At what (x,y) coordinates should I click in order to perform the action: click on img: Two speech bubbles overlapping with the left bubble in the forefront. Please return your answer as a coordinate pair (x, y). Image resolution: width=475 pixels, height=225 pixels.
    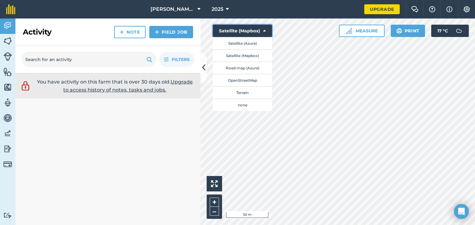
    Looking at the image, I should click on (415, 9).